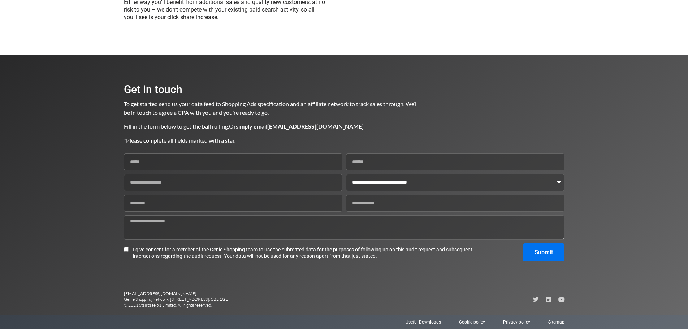 This screenshot has width=688, height=329. I want to click on span: Useful Downloads, so click(423, 322).